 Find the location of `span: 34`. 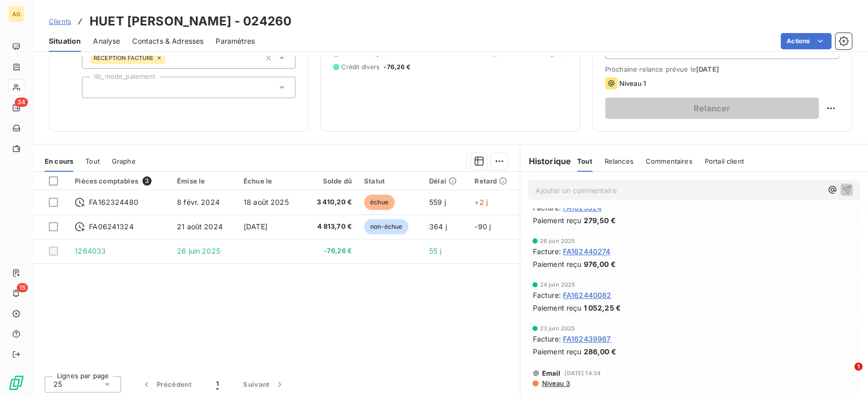

span: 34 is located at coordinates (21, 102).